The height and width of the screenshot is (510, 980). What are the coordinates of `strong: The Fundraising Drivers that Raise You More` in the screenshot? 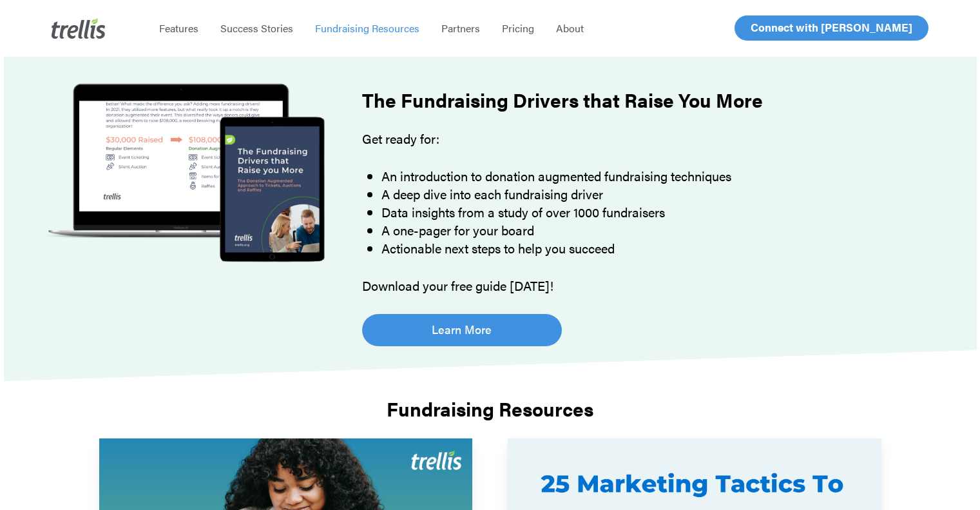 It's located at (562, 99).